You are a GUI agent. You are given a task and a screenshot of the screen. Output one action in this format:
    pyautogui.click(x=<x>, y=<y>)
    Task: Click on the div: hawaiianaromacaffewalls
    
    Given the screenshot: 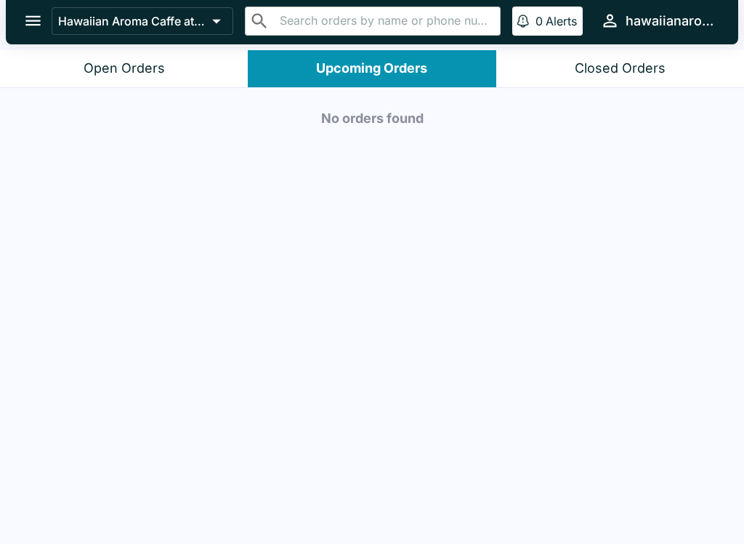 What is the action you would take?
    pyautogui.click(x=670, y=21)
    